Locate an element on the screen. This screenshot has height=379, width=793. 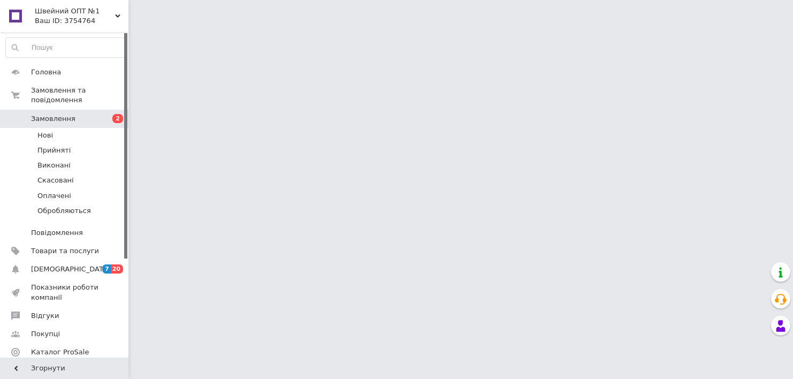
span: Відгуки is located at coordinates (45, 316).